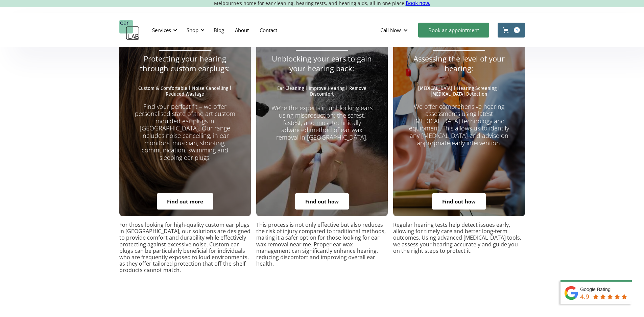 This screenshot has width=644, height=317. Describe the element at coordinates (185, 94) in the screenshot. I see `p: Custom & Comfortable | Noise Cancelling | Reduced Wastage ‍` at that location.